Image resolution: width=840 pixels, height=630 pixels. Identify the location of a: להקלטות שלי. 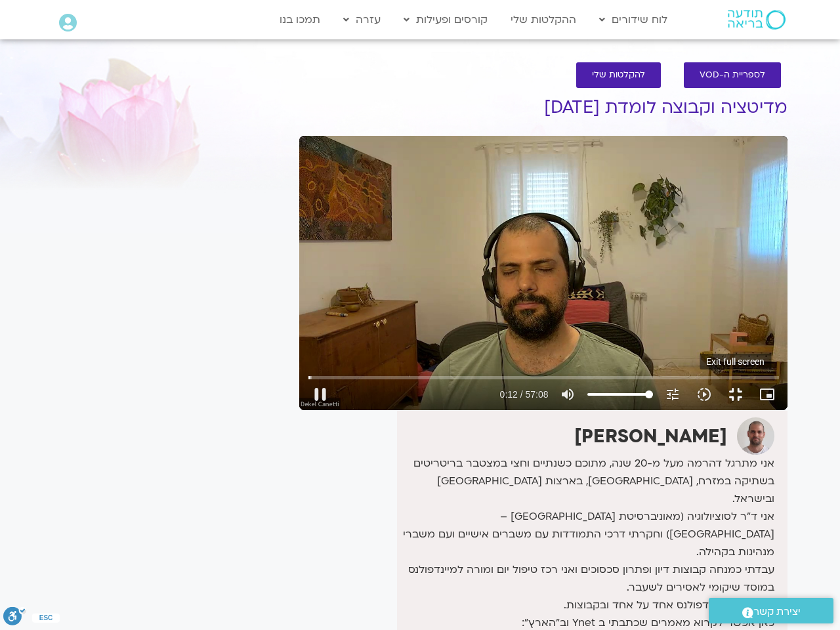
(618, 75).